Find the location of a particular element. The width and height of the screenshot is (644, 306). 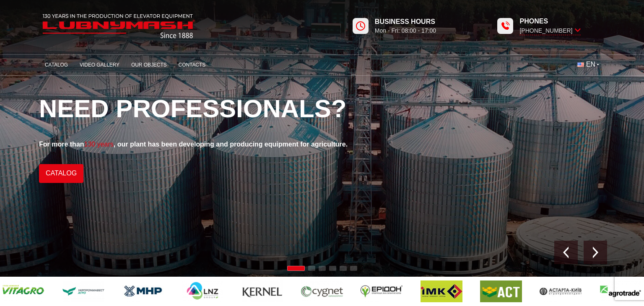

img: English is located at coordinates (581, 64).